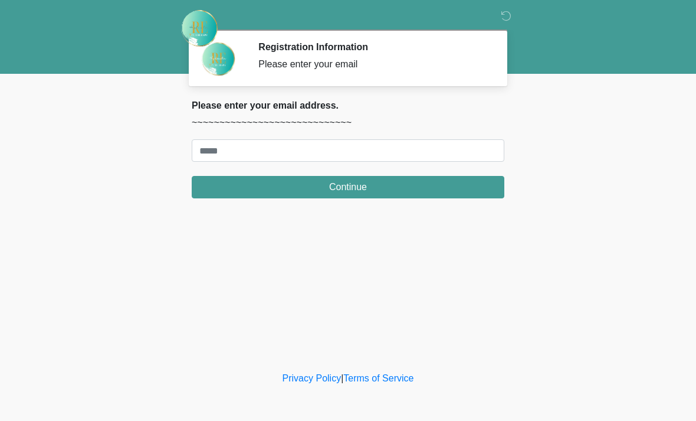  I want to click on img: Rehydrate Aesthetics & Wellness Logo, so click(199, 28).